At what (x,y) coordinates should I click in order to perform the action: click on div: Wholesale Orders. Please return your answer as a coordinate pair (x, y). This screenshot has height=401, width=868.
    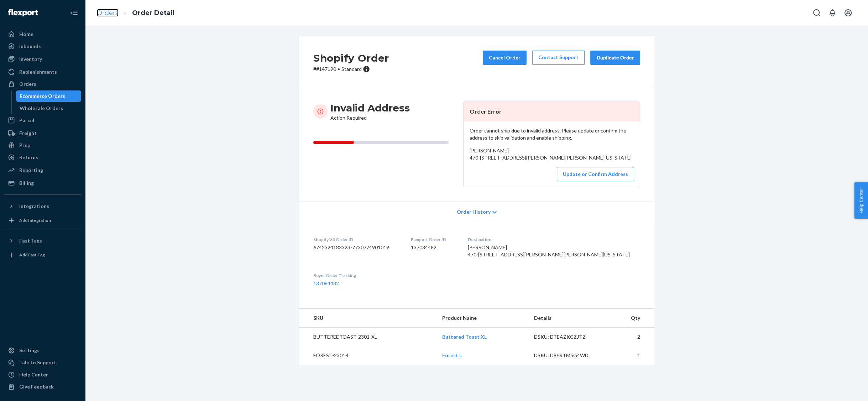
    Looking at the image, I should click on (41, 109).